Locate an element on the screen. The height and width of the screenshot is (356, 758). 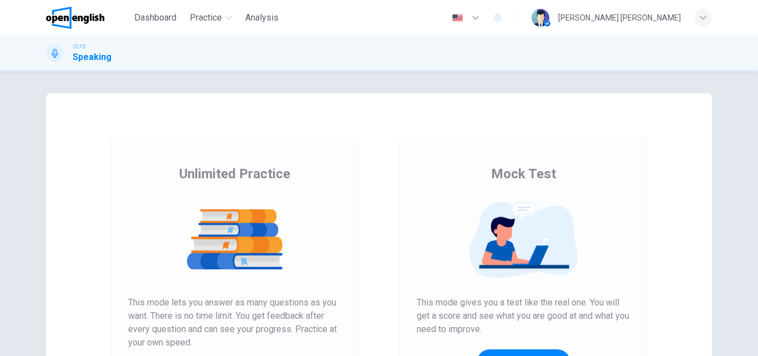
img: OpenEnglish logo is located at coordinates (75, 18).